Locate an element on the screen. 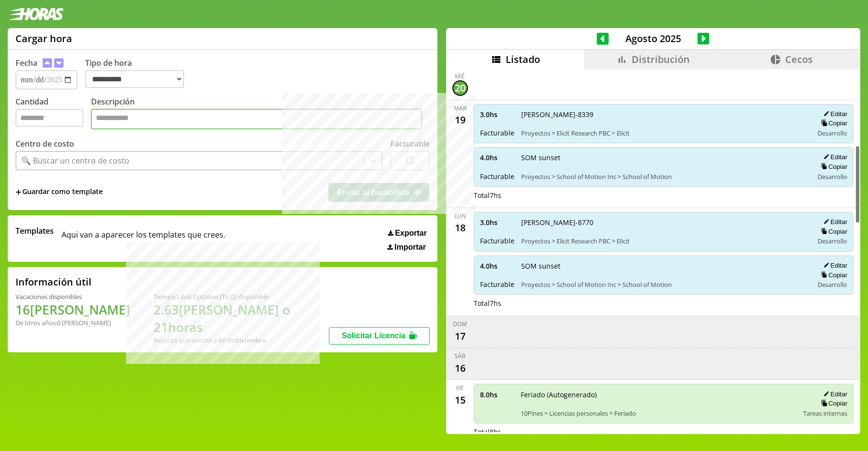 The height and width of the screenshot is (451, 868). div: 15 is located at coordinates (460, 400).